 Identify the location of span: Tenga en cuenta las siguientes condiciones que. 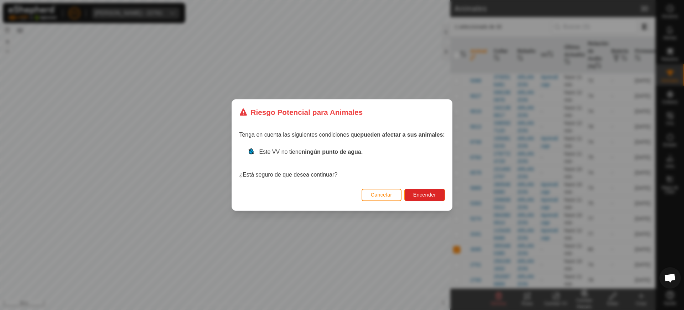
(342, 134).